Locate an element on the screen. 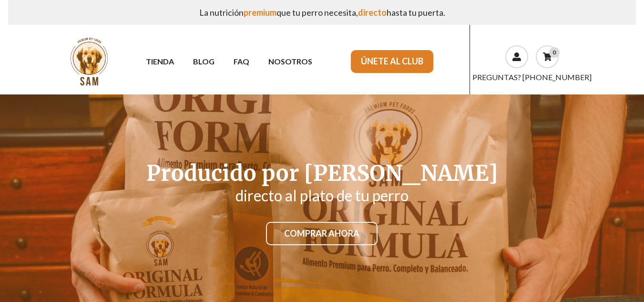 The image size is (644, 302). a: BLOG is located at coordinates (204, 61).